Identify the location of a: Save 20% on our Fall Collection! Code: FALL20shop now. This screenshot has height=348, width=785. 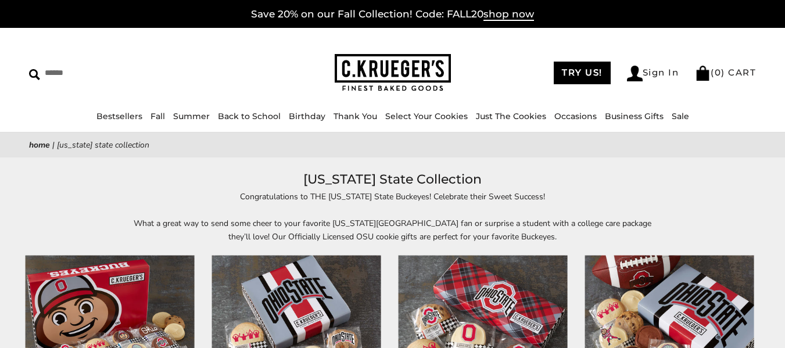
(392, 15).